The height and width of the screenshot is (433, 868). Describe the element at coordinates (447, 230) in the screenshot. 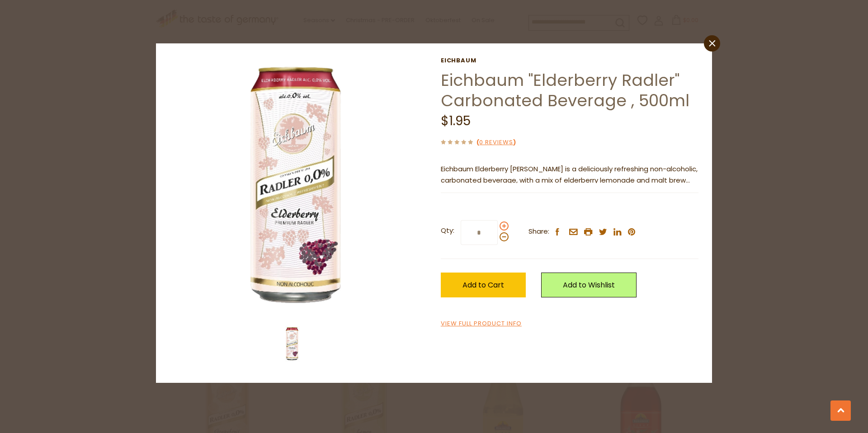

I see `strong: Qty:` at that location.